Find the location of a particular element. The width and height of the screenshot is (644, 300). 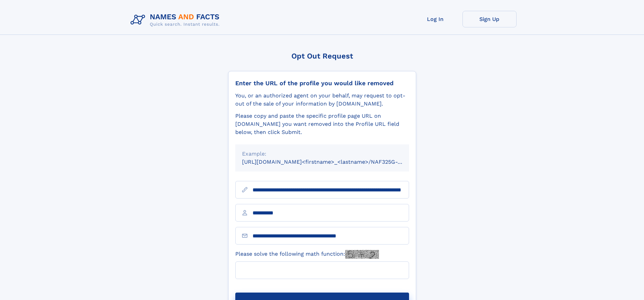

div: You, or an authorized agent on your behalf, may request to opt-out of the sale of your informatio... is located at coordinates (322, 100).